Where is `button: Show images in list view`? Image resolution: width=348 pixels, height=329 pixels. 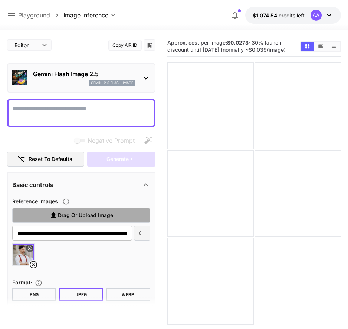 button: Show images in list view is located at coordinates (334, 46).